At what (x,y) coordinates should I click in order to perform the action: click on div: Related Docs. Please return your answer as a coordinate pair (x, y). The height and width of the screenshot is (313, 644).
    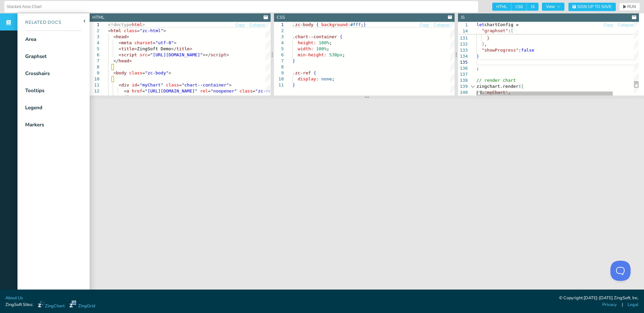
    Looking at the image, I should click on (39, 23).